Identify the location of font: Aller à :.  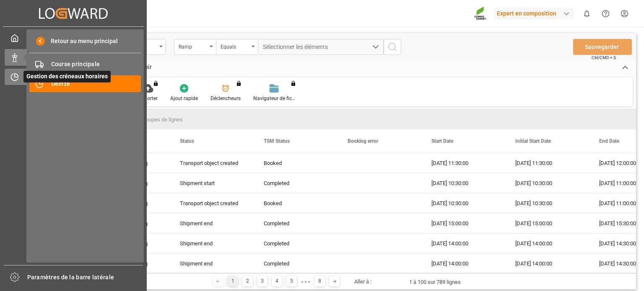
(363, 281).